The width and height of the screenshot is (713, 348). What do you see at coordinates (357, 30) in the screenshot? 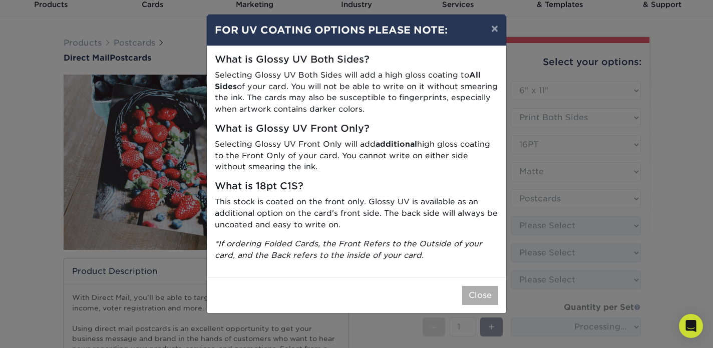
I see `h4: FOR UV COATING OPTIONS PLEASE NOTE:` at bounding box center [357, 30].